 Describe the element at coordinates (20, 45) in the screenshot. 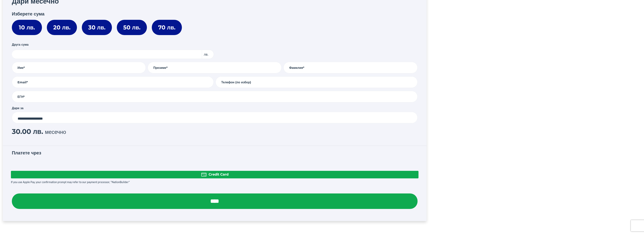

I see `label: Друга сума` at that location.